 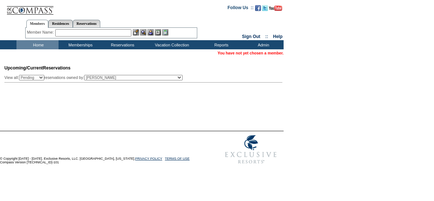 What do you see at coordinates (262, 45) in the screenshot?
I see `td: Admin` at bounding box center [262, 45].